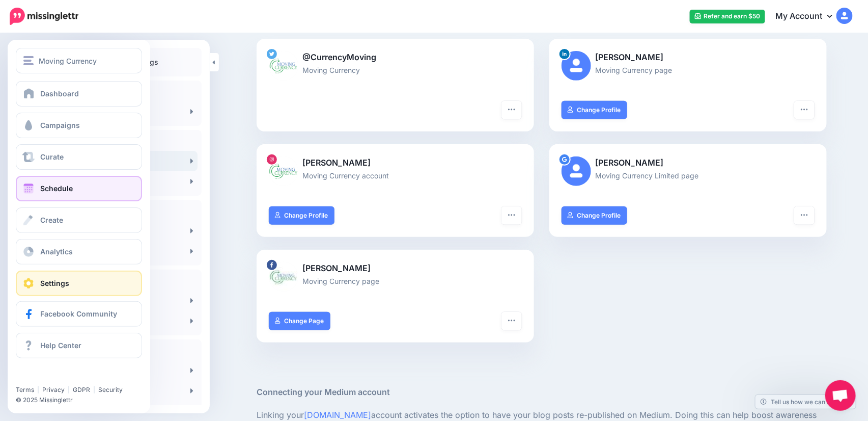  Describe the element at coordinates (79, 314) in the screenshot. I see `a: Facebook Community` at that location.